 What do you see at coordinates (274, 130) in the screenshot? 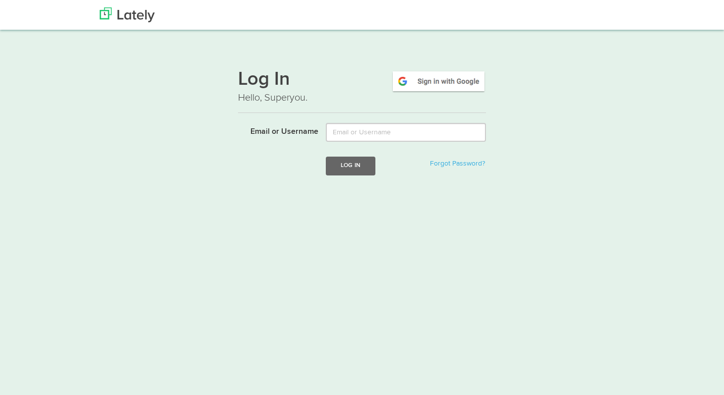
I see `label: Email or Username` at bounding box center [274, 130].